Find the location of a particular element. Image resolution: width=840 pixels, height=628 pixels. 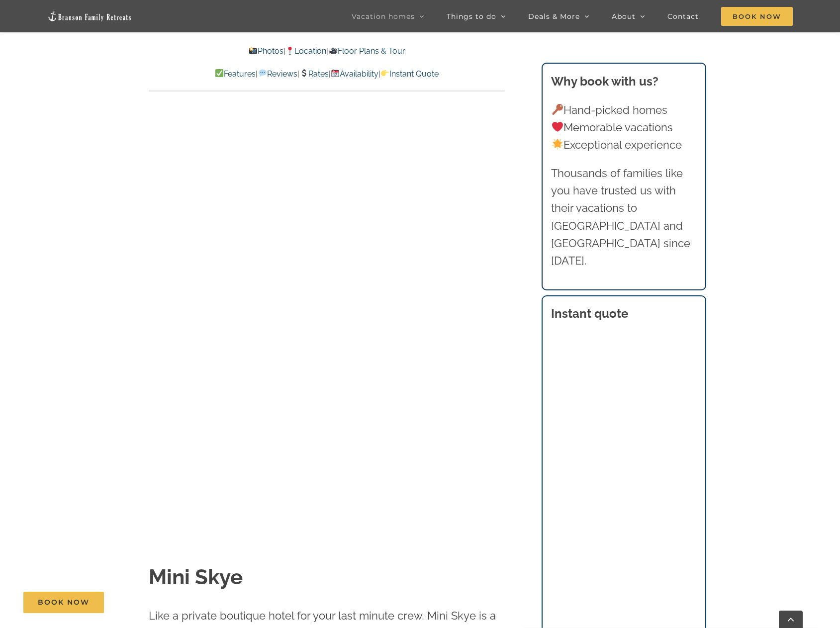

a: Features is located at coordinates (235, 73).